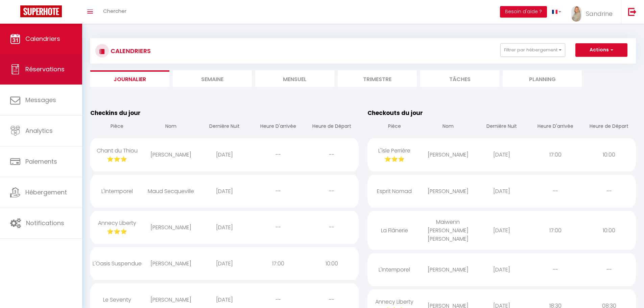  I want to click on span: Analytics, so click(39, 130).